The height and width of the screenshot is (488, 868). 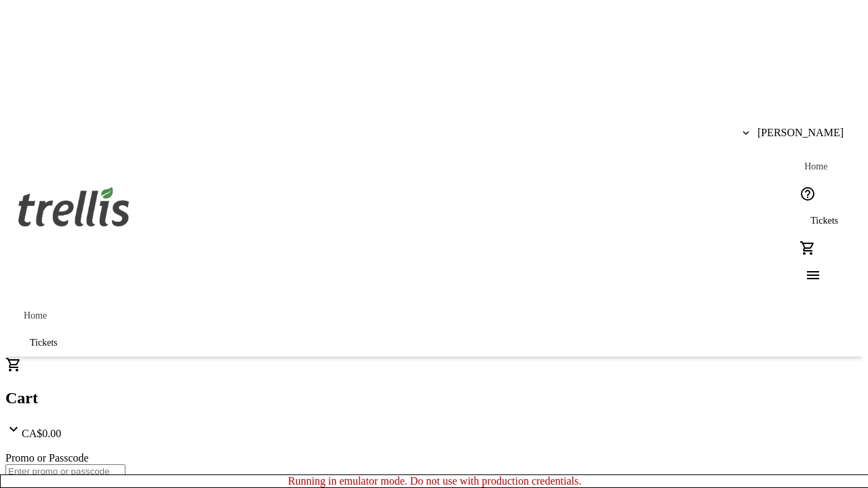 I want to click on button: Help, so click(x=808, y=194).